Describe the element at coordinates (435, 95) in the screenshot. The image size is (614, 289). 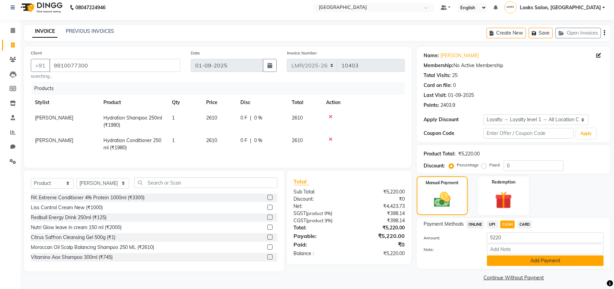
I see `div: Last Visit:` at that location.